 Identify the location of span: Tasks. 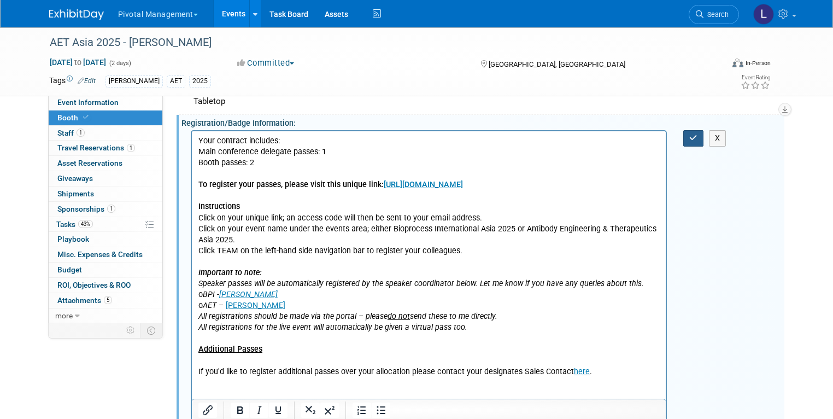
(74, 224).